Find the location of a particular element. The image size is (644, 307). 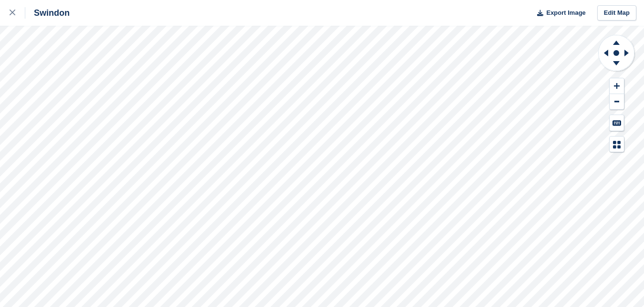

button: Keyboard Shortcuts is located at coordinates (617, 122).